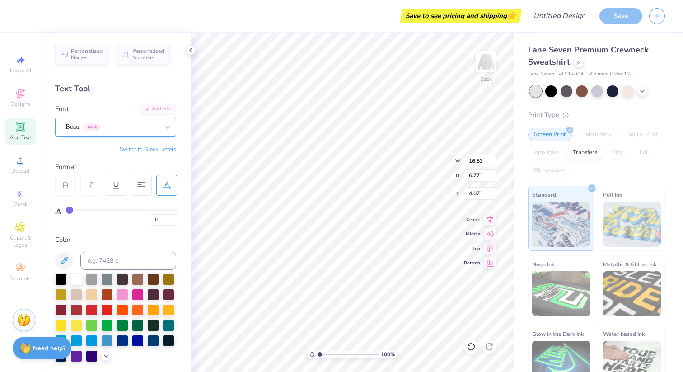 This screenshot has height=372, width=683. Describe the element at coordinates (561, 224) in the screenshot. I see `img: Standard` at that location.